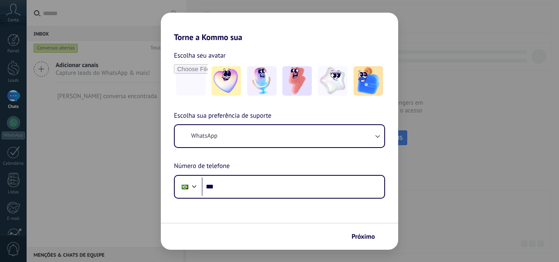 The image size is (559, 262). I want to click on span: Próximo, so click(363, 237).